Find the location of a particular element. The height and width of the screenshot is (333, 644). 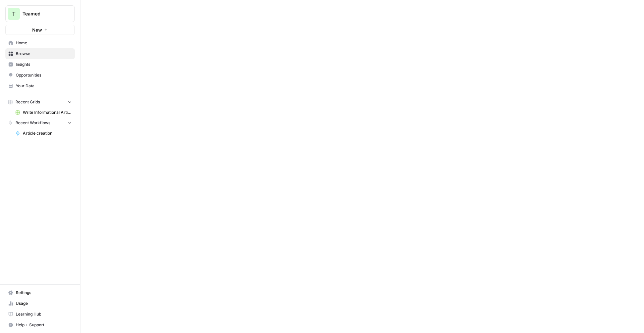

li: Generate prompts and code is located at coordinates (60, 168).